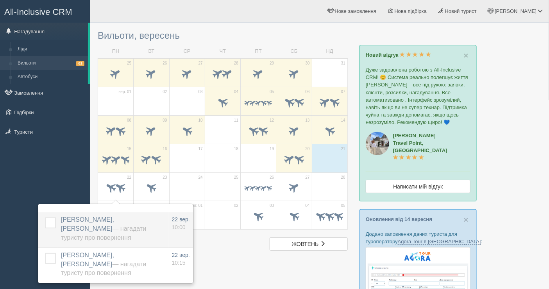 Image resolution: width=549 pixels, height=289 pixels. I want to click on span: 22, so click(129, 177).